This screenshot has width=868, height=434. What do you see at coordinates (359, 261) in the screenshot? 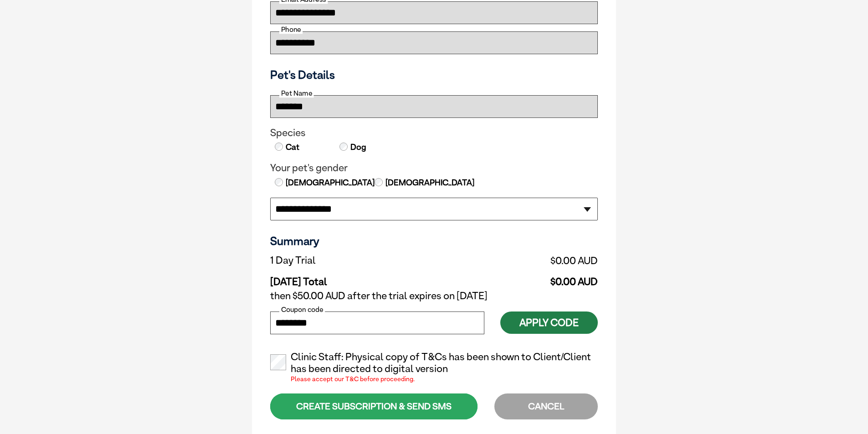
I see `td: 1 Day Trial` at bounding box center [359, 261].